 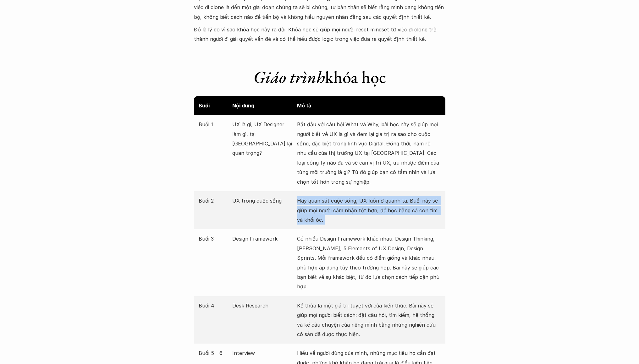 What do you see at coordinates (289, 77) in the screenshot?
I see `em: Giáo trình` at bounding box center [289, 77].